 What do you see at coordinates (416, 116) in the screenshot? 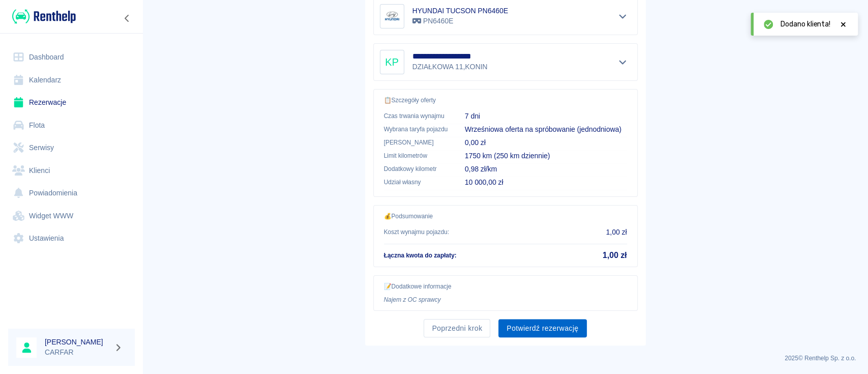
I see `p: Czas trwania wynajmu` at bounding box center [416, 116].